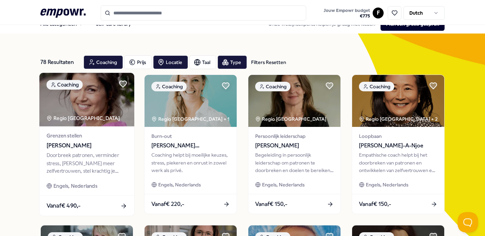 Image resolution: width=485 pixels, height=236 pixels. What do you see at coordinates (191, 163) in the screenshot?
I see `div: Coaching helpt bij moeilijke keuzes, stress, piekeren en onrust in zowel werk als privé.` at bounding box center [191, 163].